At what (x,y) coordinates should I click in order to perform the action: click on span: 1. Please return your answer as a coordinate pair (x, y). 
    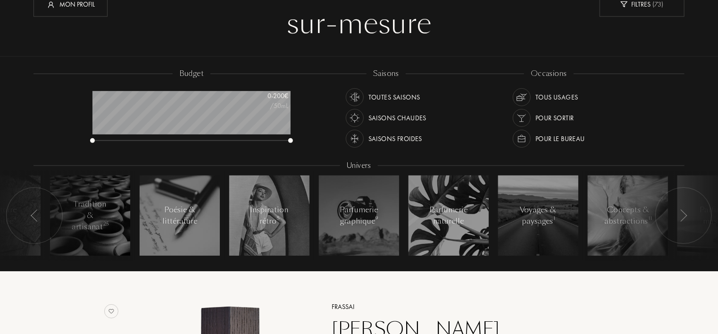
    Looking at the image, I should click on (555, 219).